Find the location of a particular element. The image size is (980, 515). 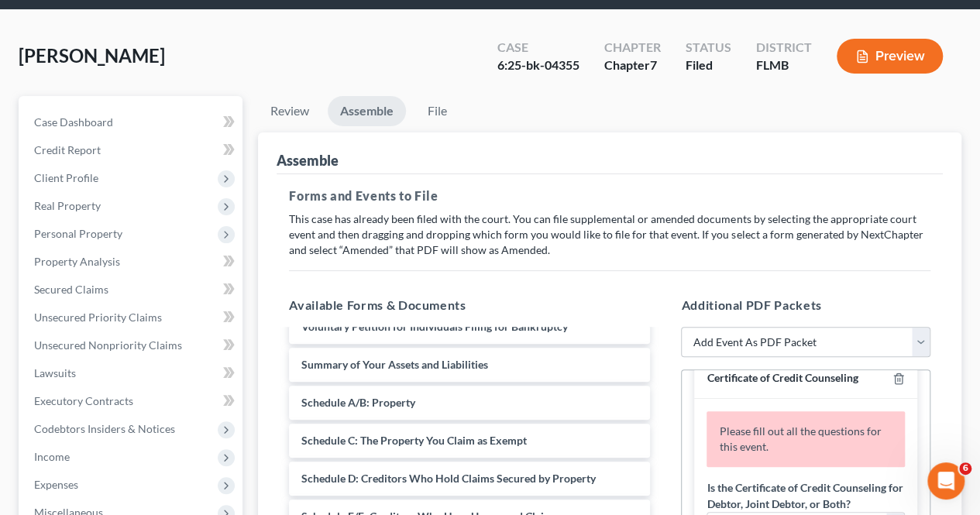

a: Lawsuits is located at coordinates (132, 373).